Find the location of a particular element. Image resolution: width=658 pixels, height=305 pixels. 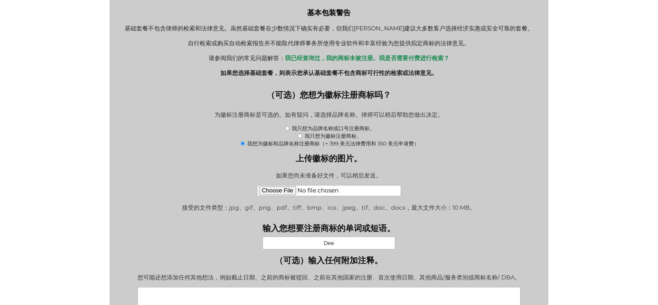

font: 为徽标注册商标是可选的。如有疑问，请选择品牌名称。律师可以稍后帮助您做出决定。 is located at coordinates (329, 115).